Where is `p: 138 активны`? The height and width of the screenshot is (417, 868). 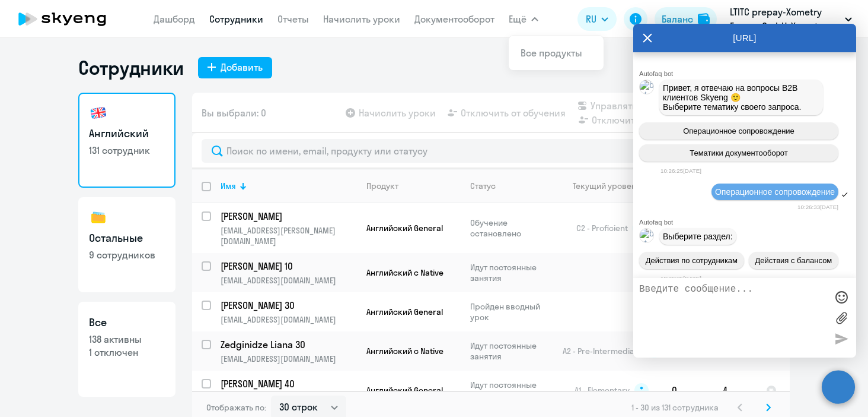 p: 138 активны is located at coordinates (127, 339).